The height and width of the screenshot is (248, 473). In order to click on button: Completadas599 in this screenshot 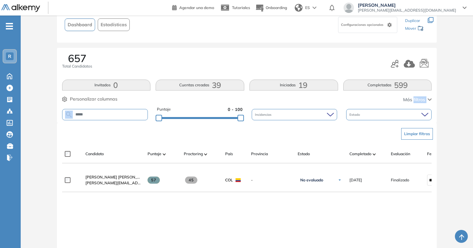, I will do `click(387, 85)`.